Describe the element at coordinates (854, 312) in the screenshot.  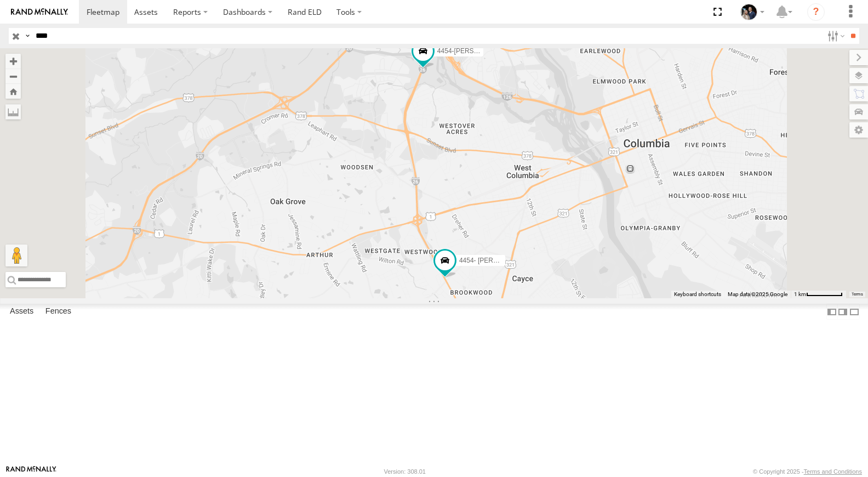
I see `label: Hide Summary Table` at that location.